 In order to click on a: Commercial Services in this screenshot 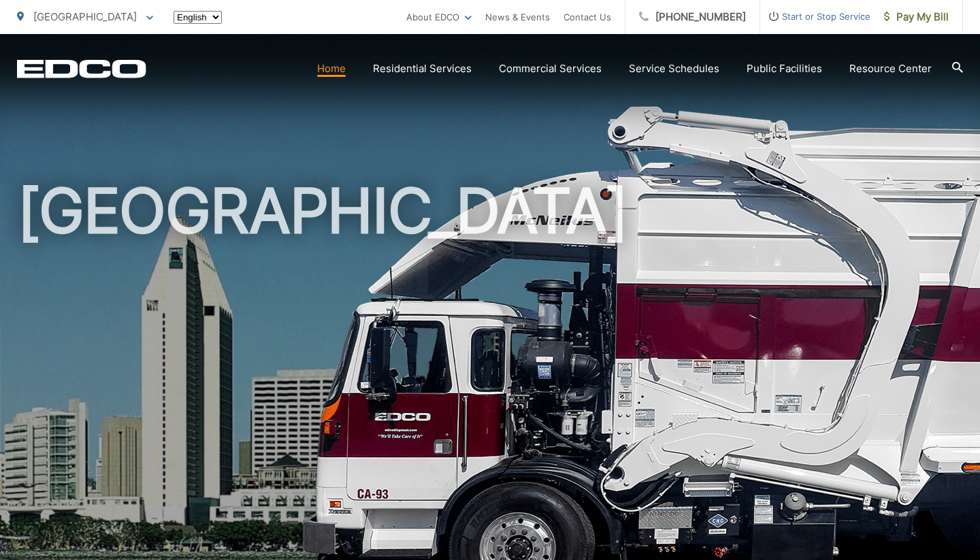, I will do `click(550, 69)`.